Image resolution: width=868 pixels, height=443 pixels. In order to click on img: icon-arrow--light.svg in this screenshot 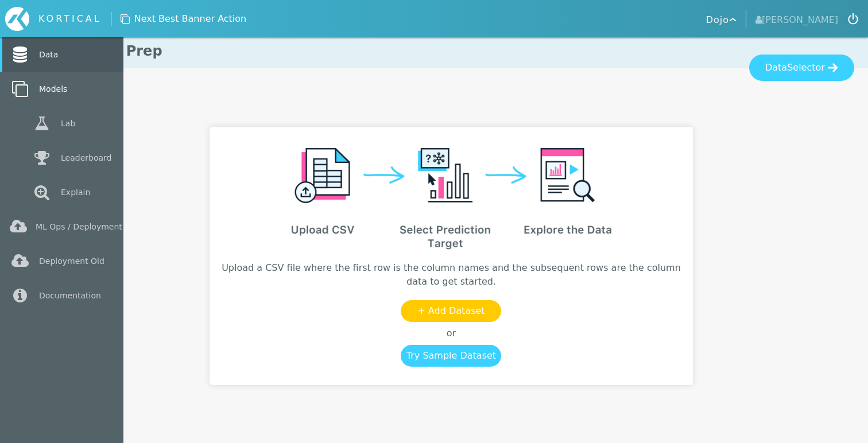, I will do `click(833, 68)`.